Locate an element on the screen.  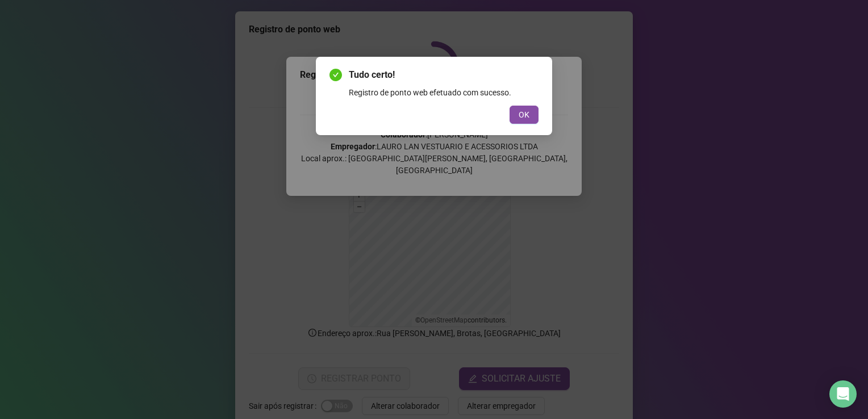
div: Registro de ponto web efetuado com sucesso. is located at coordinates (444, 92).